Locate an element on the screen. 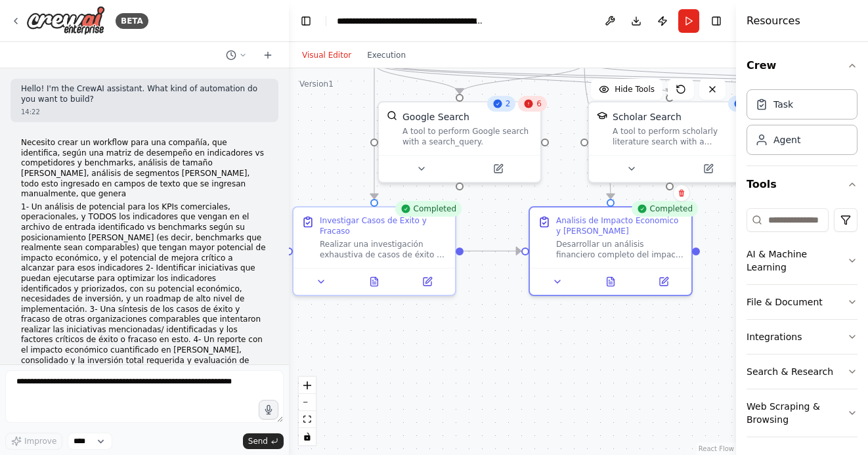  button: Improve is located at coordinates (33, 441).